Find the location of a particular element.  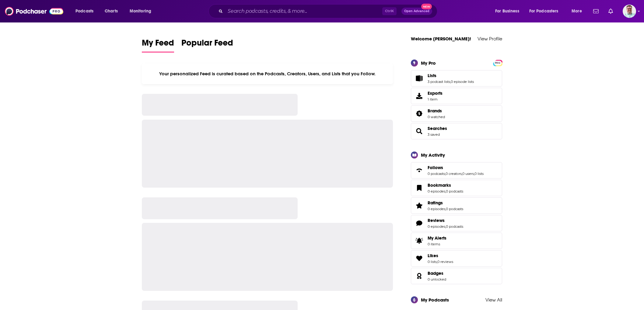

a: 0 lists is located at coordinates (432, 262).